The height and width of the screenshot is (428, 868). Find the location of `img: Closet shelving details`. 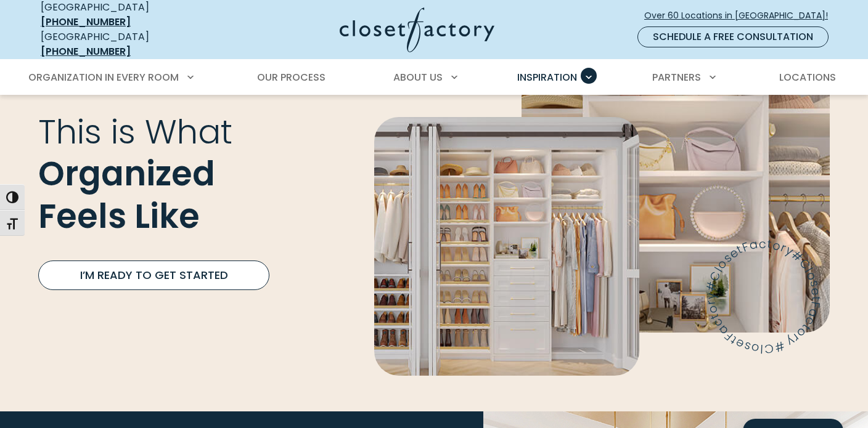

img: Closet shelving details is located at coordinates (675, 200).